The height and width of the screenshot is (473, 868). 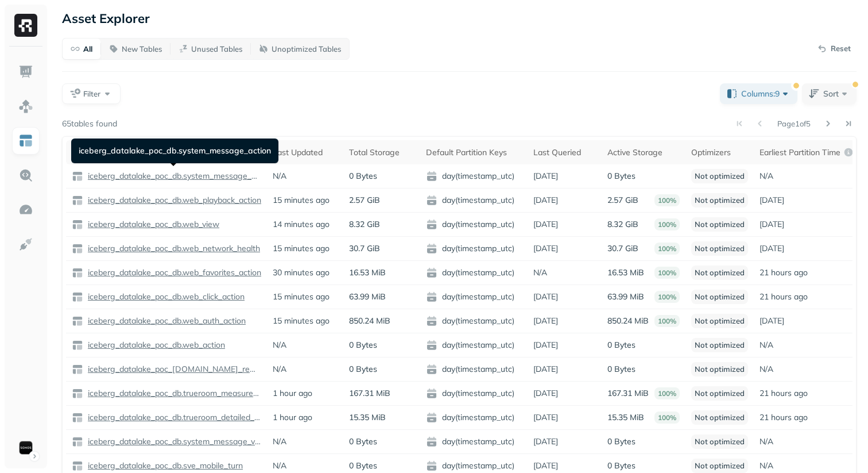 What do you see at coordinates (758, 94) in the screenshot?
I see `button: Columns:9` at bounding box center [758, 94].